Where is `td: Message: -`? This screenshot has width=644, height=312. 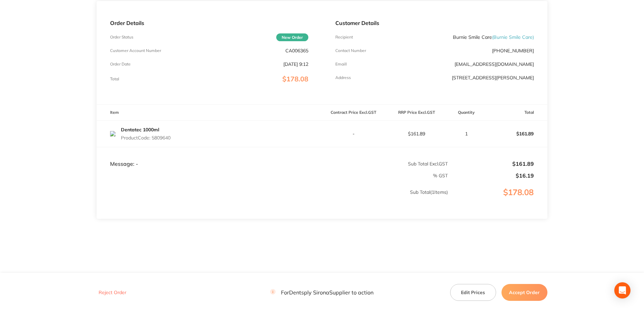
td: Message: - is located at coordinates (209, 157).